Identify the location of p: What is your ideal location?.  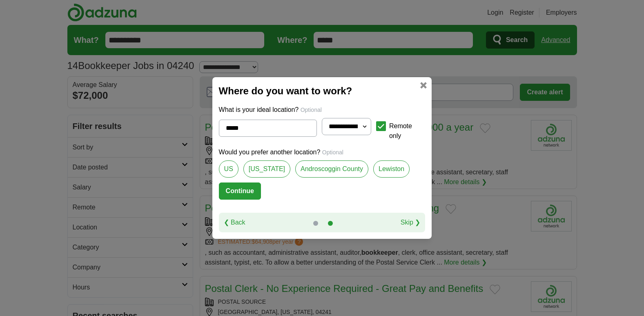
(322, 110).